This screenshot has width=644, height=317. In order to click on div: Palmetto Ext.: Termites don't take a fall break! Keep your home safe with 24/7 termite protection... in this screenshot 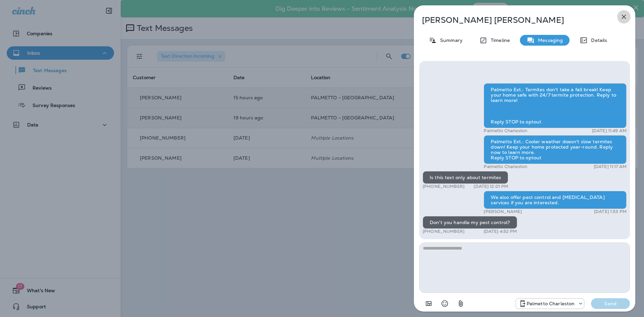, I will do `click(555, 106)`.